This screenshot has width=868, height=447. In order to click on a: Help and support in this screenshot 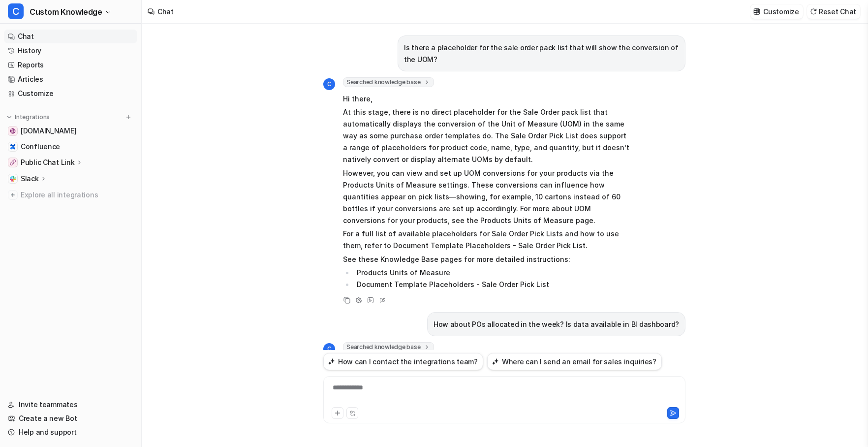, I will do `click(71, 432)`.